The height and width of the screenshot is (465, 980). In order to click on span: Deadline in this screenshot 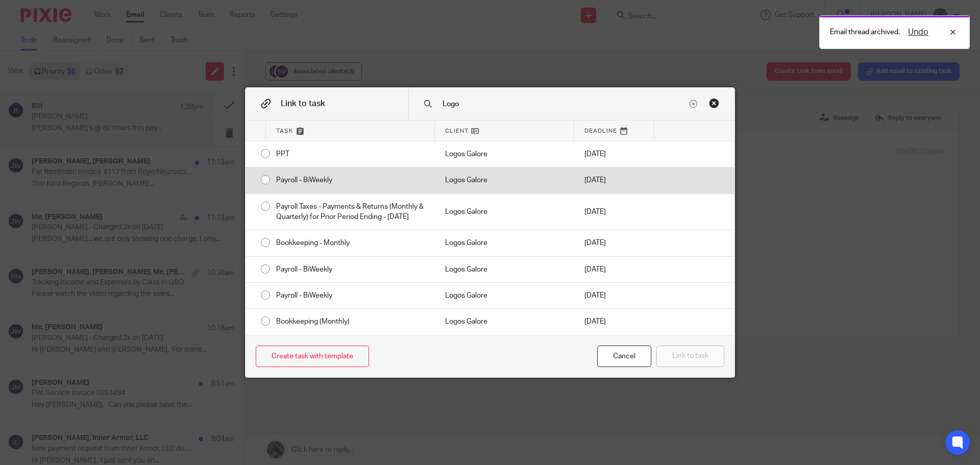, I will do `click(601, 131)`.